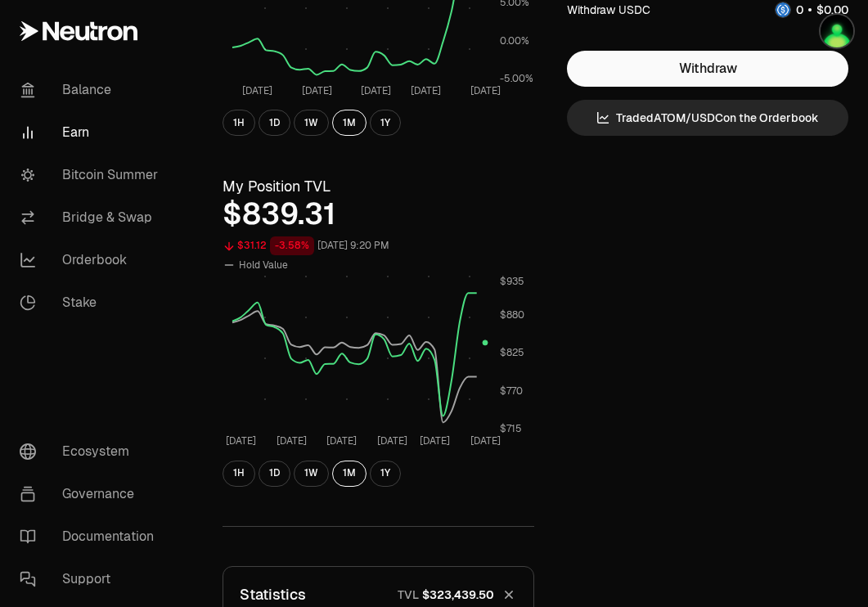 This screenshot has width=868, height=607. Describe the element at coordinates (512, 353) in the screenshot. I see `tspan: $825` at that location.